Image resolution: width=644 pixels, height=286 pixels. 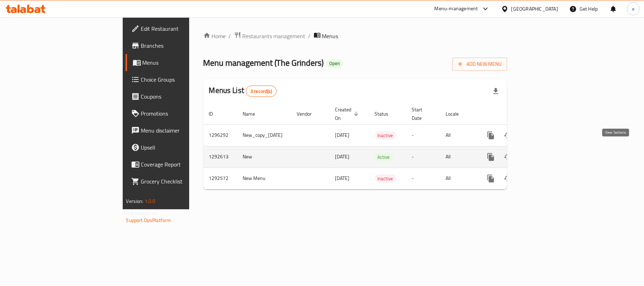 What do you see at coordinates (178, 46) in the screenshot?
I see `a: Branches` at bounding box center [178, 46].